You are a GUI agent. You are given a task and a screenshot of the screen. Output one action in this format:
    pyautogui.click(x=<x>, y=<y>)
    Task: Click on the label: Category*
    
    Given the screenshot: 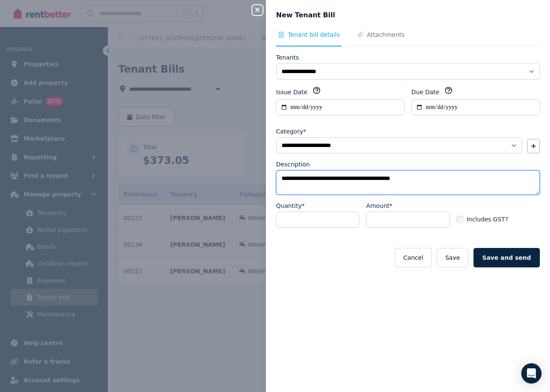 What is the action you would take?
    pyautogui.click(x=291, y=131)
    